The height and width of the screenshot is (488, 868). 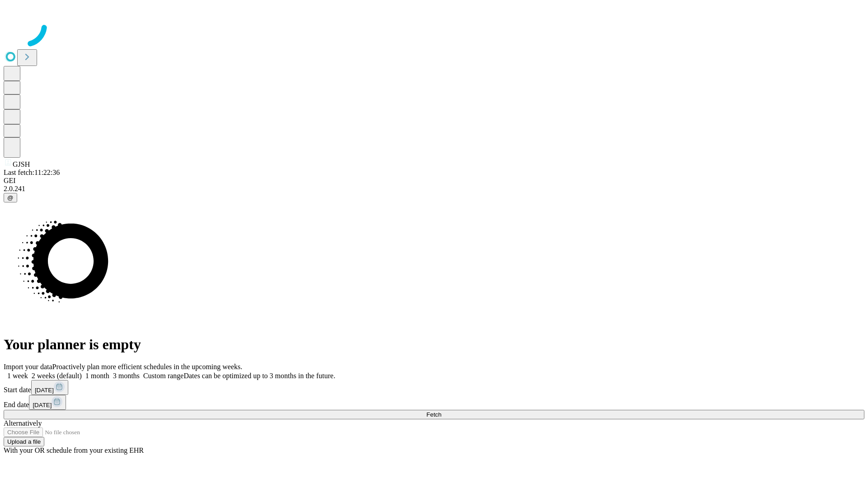 What do you see at coordinates (22, 423) in the screenshot?
I see `span: Alternatively` at bounding box center [22, 423].